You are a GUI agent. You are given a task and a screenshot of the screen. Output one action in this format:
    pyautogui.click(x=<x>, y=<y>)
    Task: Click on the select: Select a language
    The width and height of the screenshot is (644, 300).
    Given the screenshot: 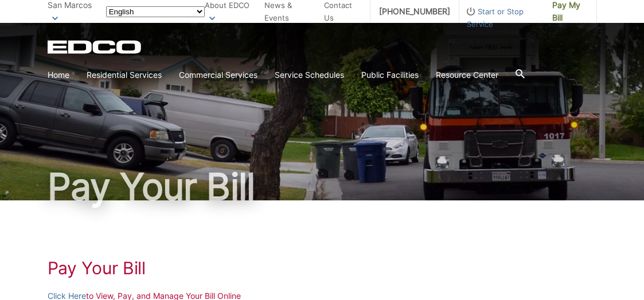 What is the action you would take?
    pyautogui.click(x=155, y=12)
    